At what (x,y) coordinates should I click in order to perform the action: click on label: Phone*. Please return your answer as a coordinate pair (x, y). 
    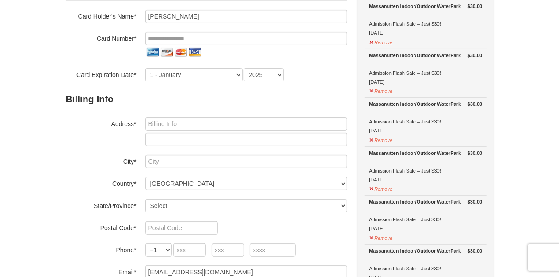
    Looking at the image, I should click on (101, 248).